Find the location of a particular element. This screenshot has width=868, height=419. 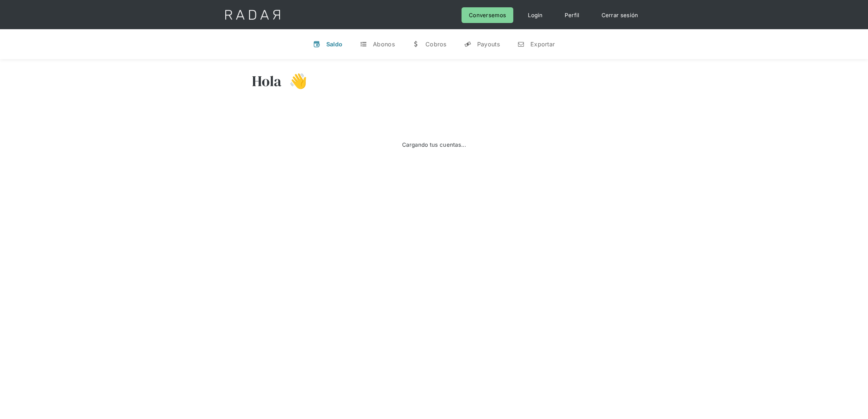

a: Login is located at coordinates (535, 15).